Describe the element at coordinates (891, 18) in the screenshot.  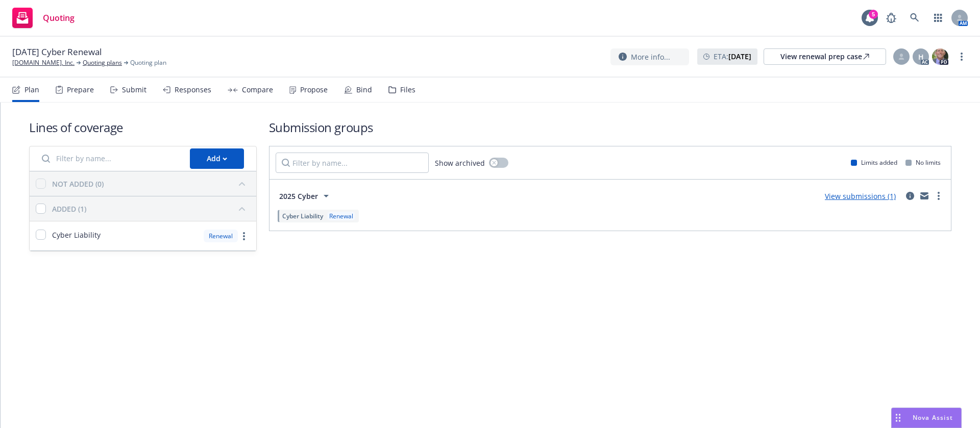
I see `a: Report a Bug` at that location.